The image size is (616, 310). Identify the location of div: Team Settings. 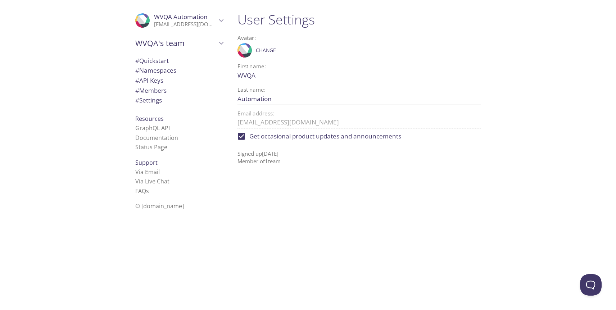
(179, 100).